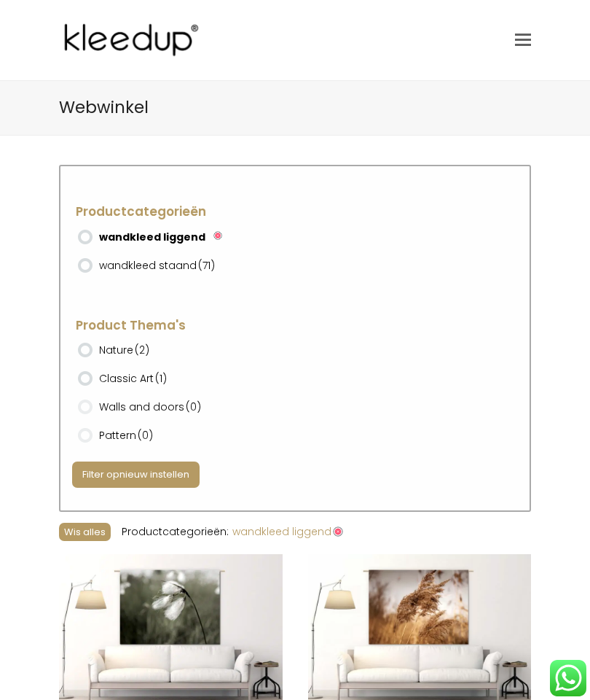  What do you see at coordinates (523, 40) in the screenshot?
I see `a: Toggle mobile menu` at bounding box center [523, 40].